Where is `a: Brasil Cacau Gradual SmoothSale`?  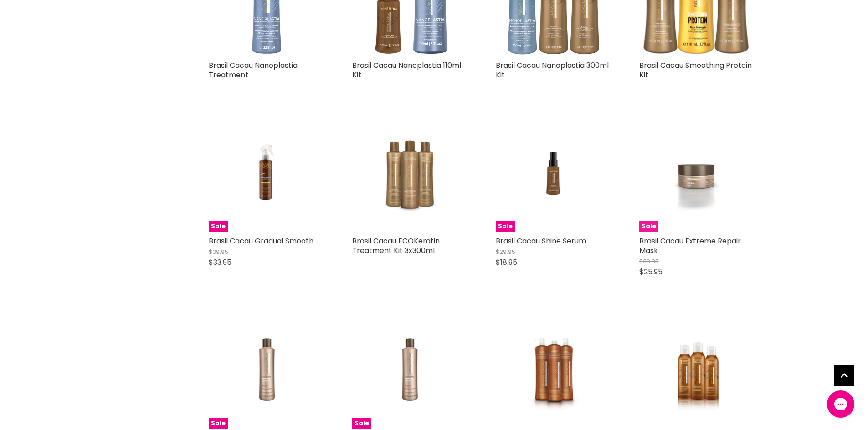 a: Brasil Cacau Gradual SmoothSale is located at coordinates (267, 173).